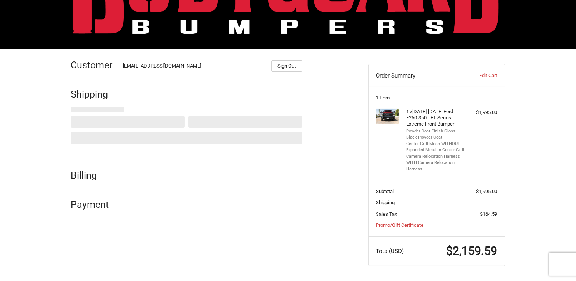  Describe the element at coordinates (556, 263) in the screenshot. I see `div: Chat Widget` at that location.